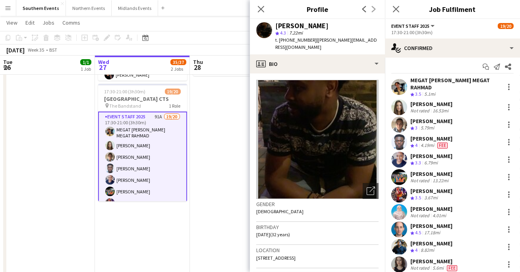 The height and width of the screenshot is (272, 520). I want to click on span: Comms, so click(71, 23).